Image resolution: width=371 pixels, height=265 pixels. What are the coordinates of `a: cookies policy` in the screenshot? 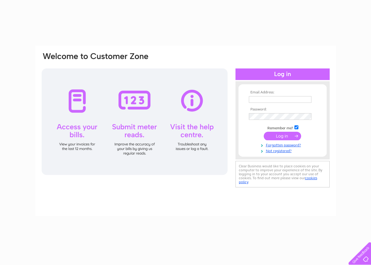 It's located at (278, 180).